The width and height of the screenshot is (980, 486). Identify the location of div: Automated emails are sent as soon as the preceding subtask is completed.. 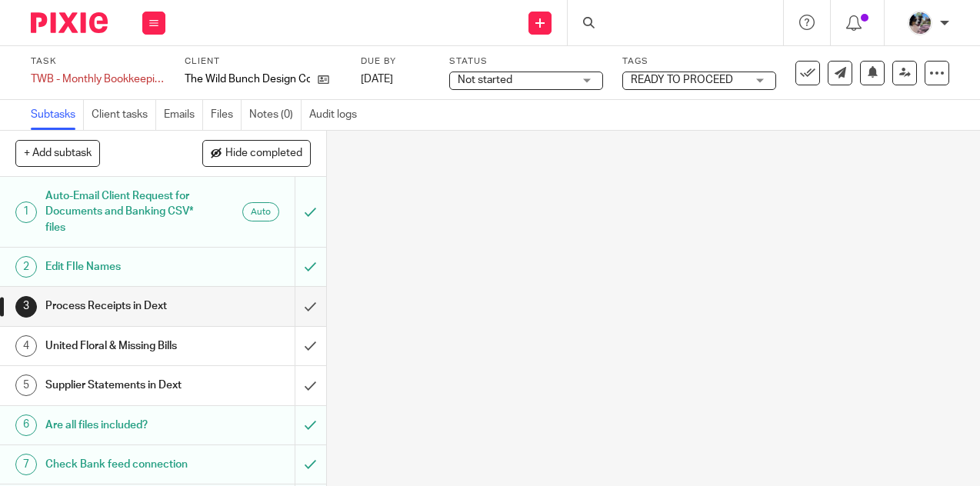
(260, 212).